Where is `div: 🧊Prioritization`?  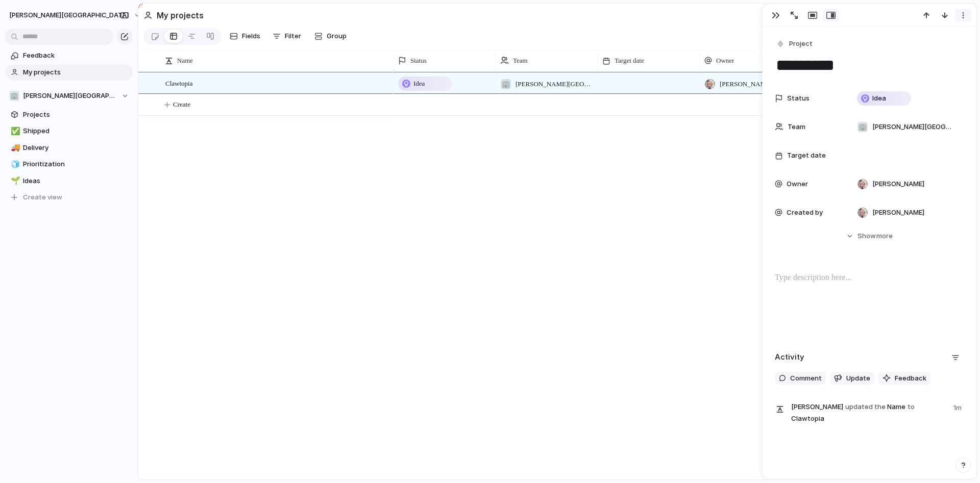
div: 🧊Prioritization is located at coordinates (69, 164).